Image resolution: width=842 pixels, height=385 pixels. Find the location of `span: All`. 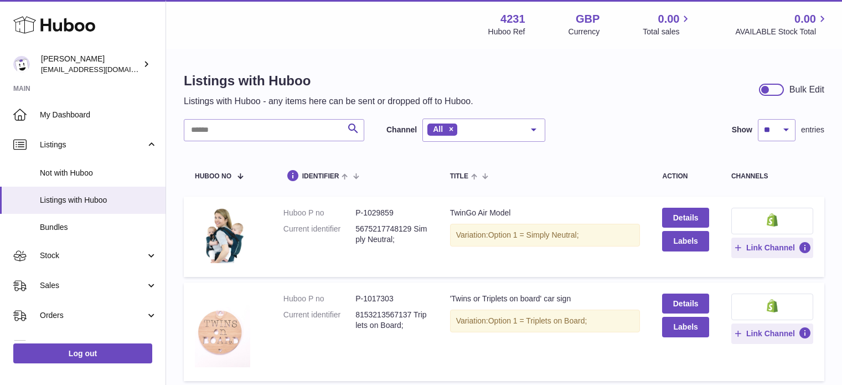

span: All is located at coordinates (438, 129).